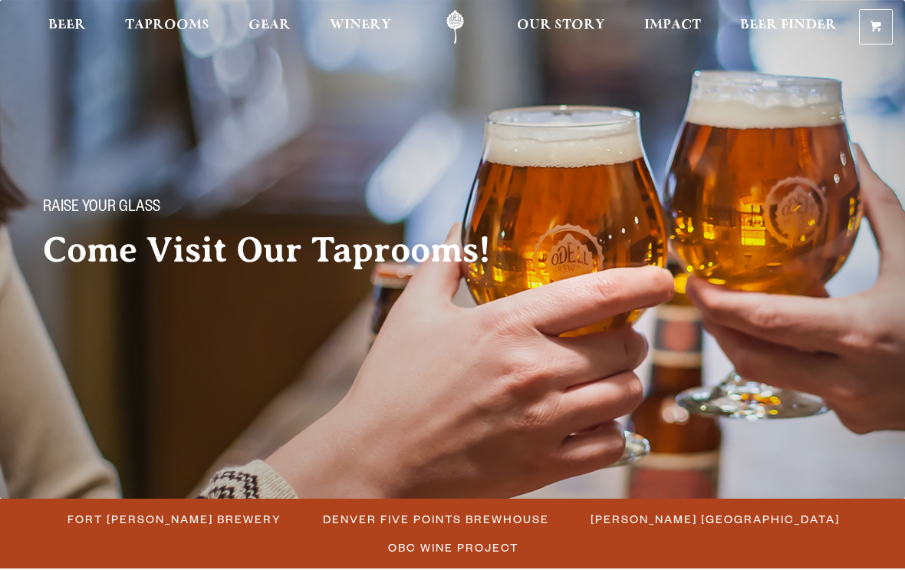 The height and width of the screenshot is (570, 905). I want to click on a: Winery, so click(360, 27).